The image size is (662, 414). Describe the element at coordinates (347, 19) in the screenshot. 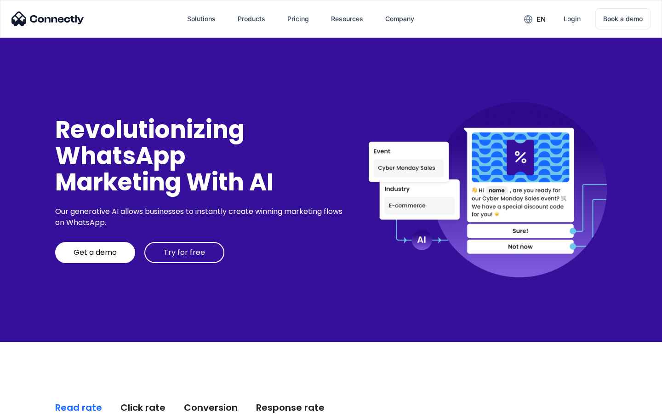

I see `div: Resources` at that location.